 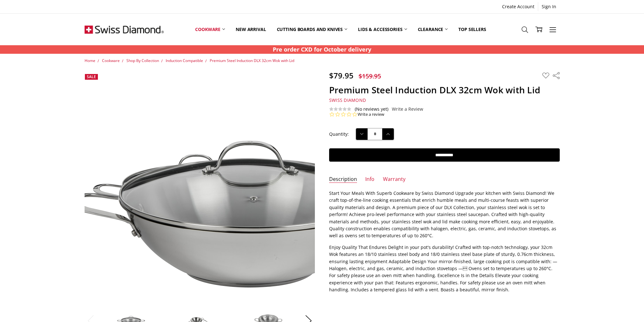 What do you see at coordinates (252, 60) in the screenshot?
I see `a: Premium Steel Induction DLX 32cm Wok with Lid` at bounding box center [252, 60].